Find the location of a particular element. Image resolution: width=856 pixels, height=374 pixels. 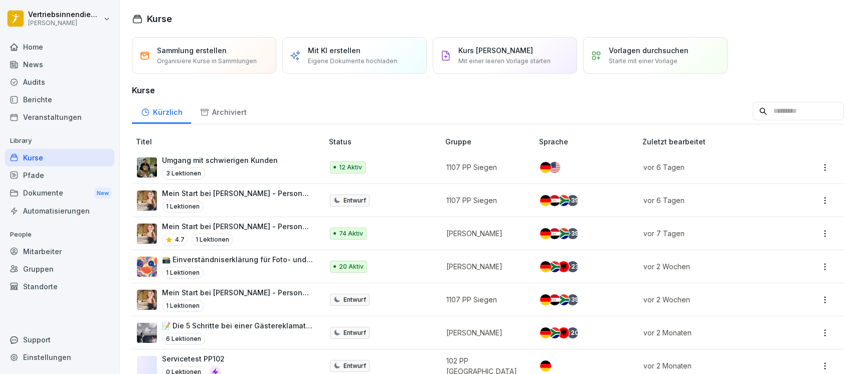

p: Vertriebsinnendienst is located at coordinates (65, 15).